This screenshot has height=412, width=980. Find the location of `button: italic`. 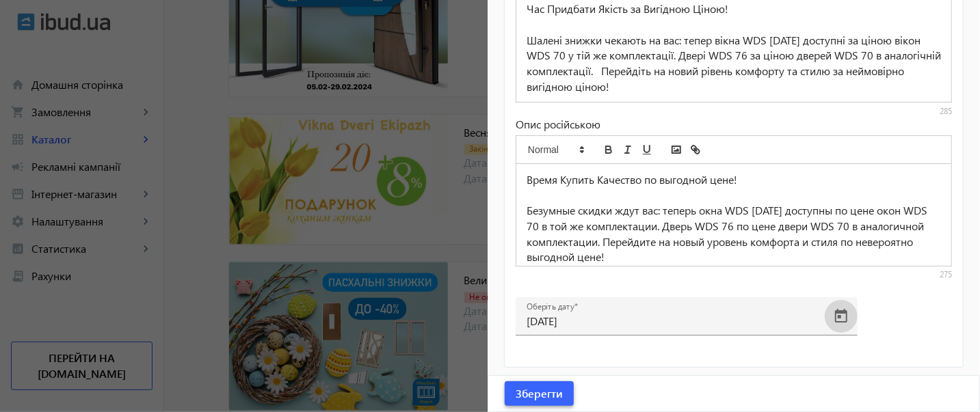

button: italic is located at coordinates (628, 150).